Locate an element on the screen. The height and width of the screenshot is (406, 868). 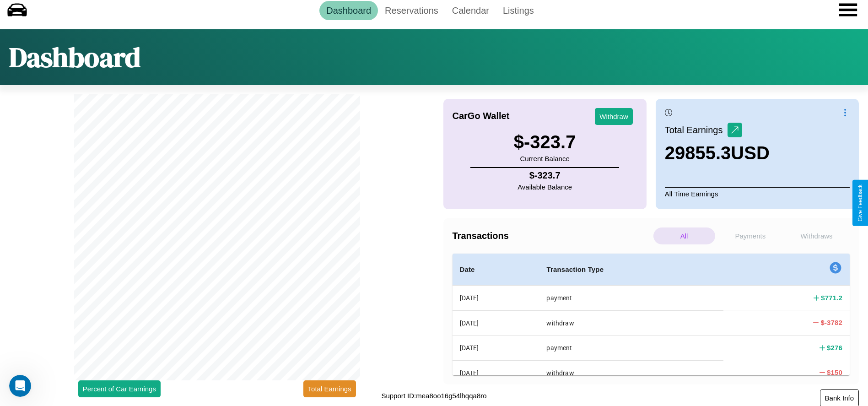
p: Current Balance is located at coordinates (545, 158).